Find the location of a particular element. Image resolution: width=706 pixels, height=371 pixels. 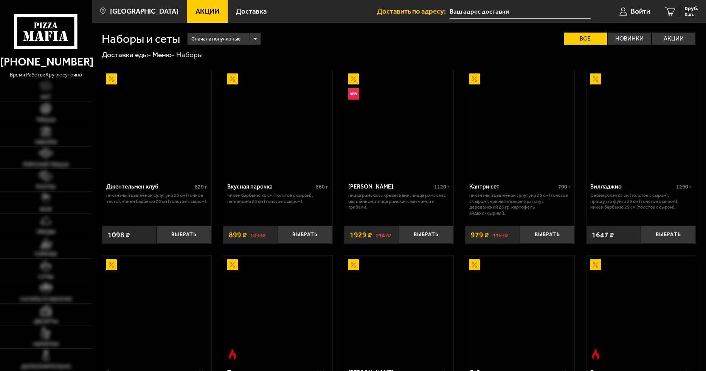

p: Пицца Римская с креветками, Пицца Римская с цыплёнком, Пицца Римская с ветчиной и грибами. is located at coordinates (399, 201).